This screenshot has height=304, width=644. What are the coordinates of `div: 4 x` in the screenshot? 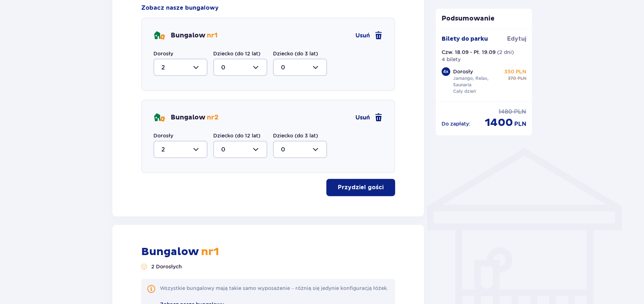 It's located at (446, 72).